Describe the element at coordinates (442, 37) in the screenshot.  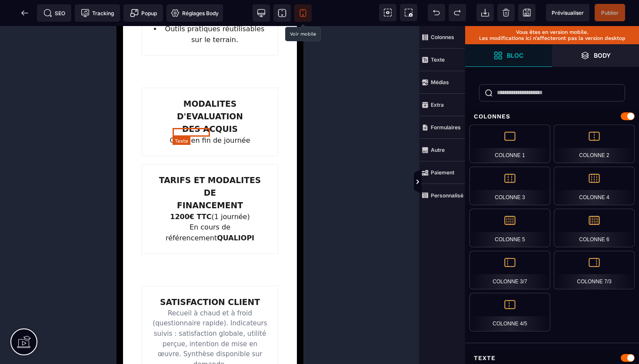
I see `strong: Colonnes` at that location.